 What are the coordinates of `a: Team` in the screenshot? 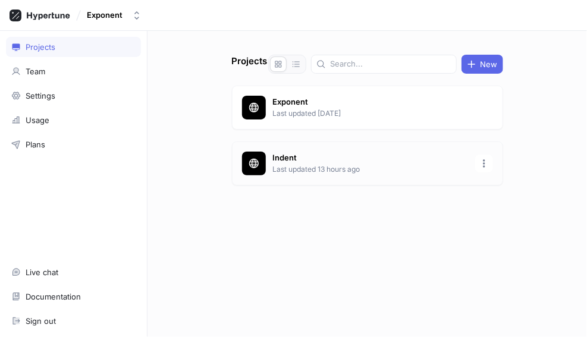 It's located at (73, 71).